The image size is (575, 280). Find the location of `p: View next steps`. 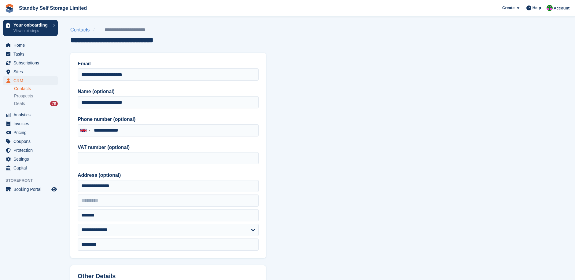

p: View next steps is located at coordinates (31, 31).